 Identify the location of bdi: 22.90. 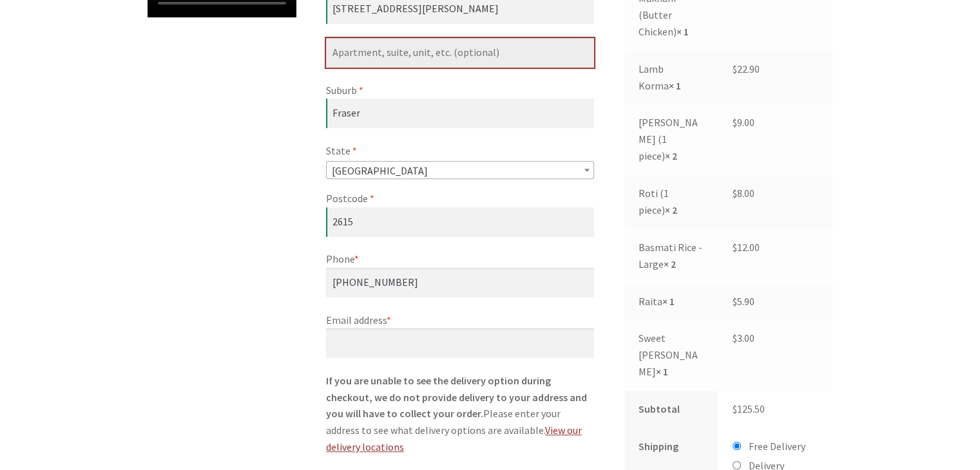
(746, 69).